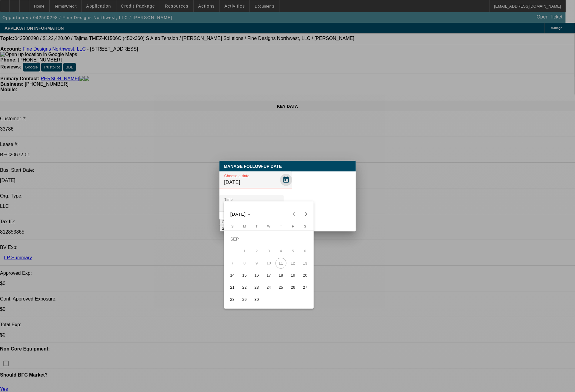  I want to click on span: 9, so click(257, 263).